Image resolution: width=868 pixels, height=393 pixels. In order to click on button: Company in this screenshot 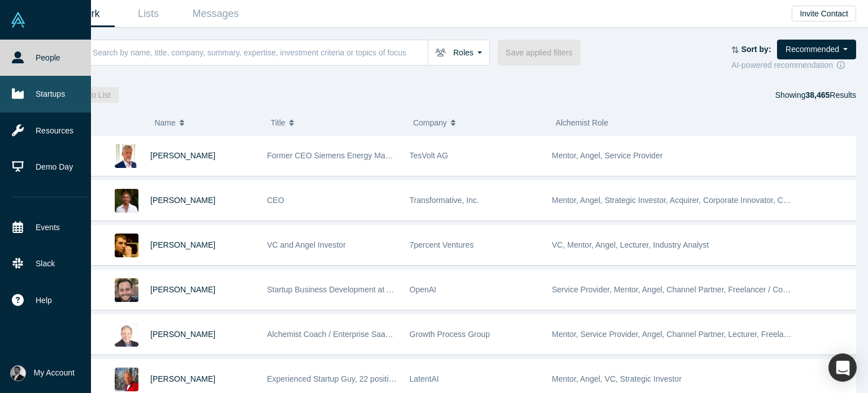, I will do `click(478, 123)`.